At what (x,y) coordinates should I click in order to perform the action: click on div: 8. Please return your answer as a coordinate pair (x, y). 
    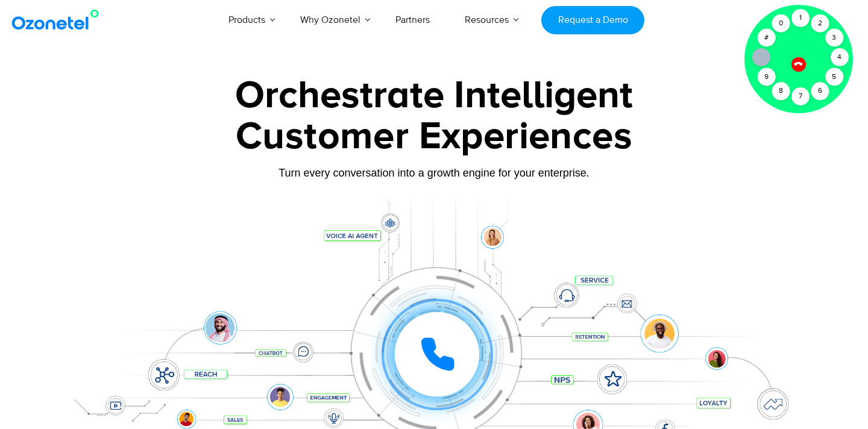
    Looking at the image, I should click on (781, 91).